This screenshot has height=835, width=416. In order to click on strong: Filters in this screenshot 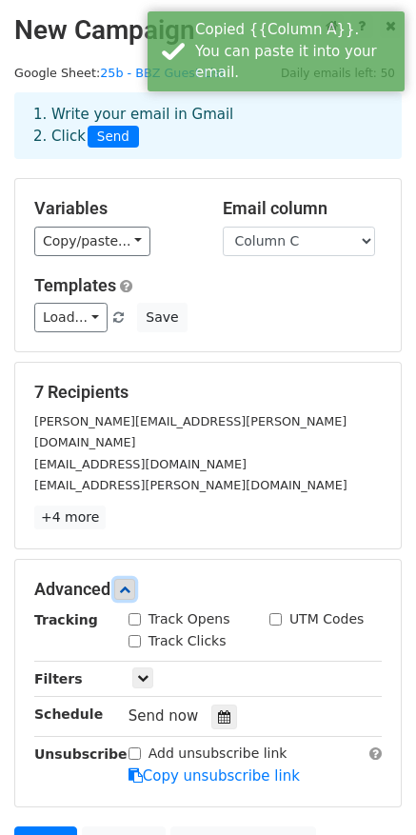, I will do `click(58, 679)`.